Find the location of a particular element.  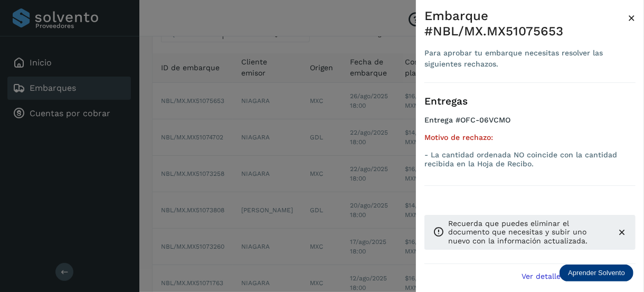

h5: Motivo de rechazo: is located at coordinates (530, 137).